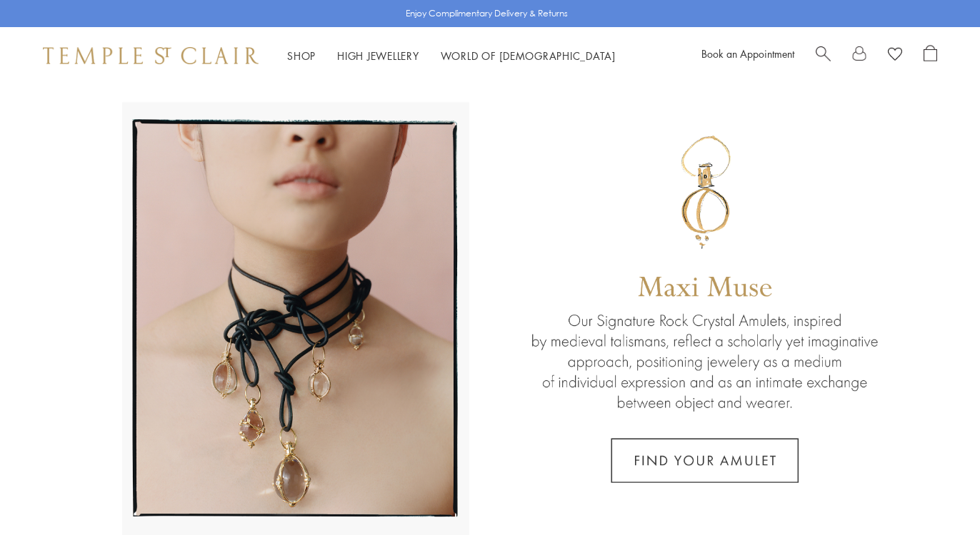 Image resolution: width=980 pixels, height=535 pixels. I want to click on a: Book an Appointment, so click(748, 53).